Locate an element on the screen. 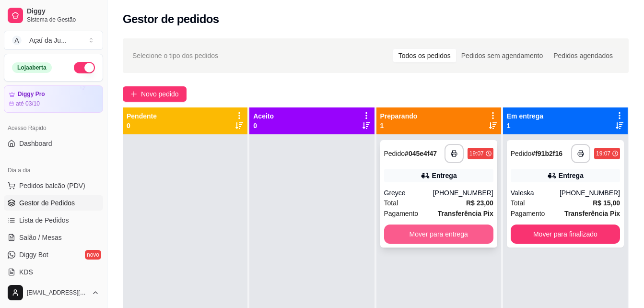 Image resolution: width=644 pixels, height=308 pixels. p: Aceito is located at coordinates (263, 116).